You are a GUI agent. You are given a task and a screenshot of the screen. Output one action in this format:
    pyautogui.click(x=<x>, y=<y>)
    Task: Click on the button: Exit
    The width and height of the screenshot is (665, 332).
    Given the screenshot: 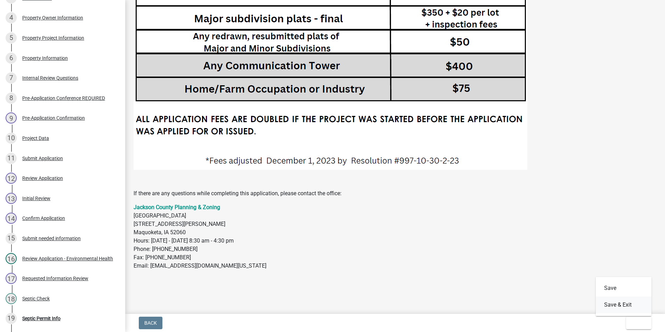 What is the action you would take?
    pyautogui.click(x=638, y=323)
    